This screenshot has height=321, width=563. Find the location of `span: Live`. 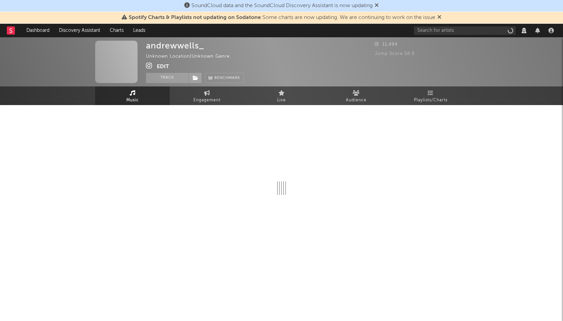

span: Live is located at coordinates (281, 100).